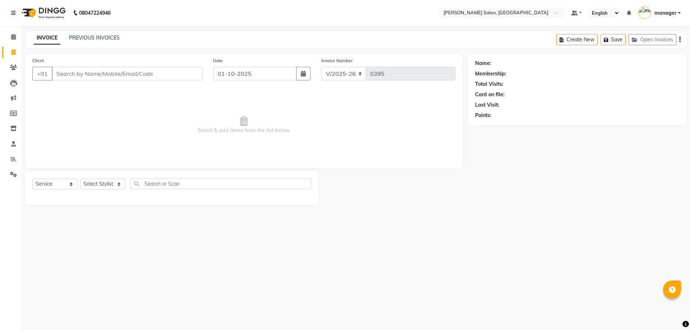 This screenshot has width=690, height=330. Describe the element at coordinates (337, 61) in the screenshot. I see `label: Invoice Number` at that location.